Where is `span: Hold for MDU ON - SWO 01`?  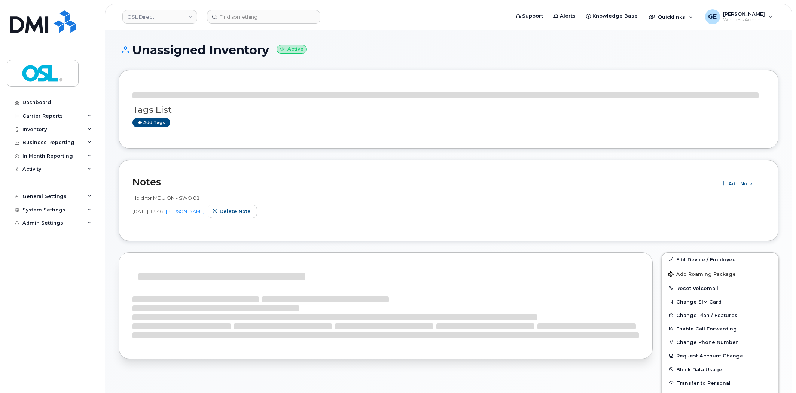 span: Hold for MDU ON - SWO 01 is located at coordinates (166, 198).